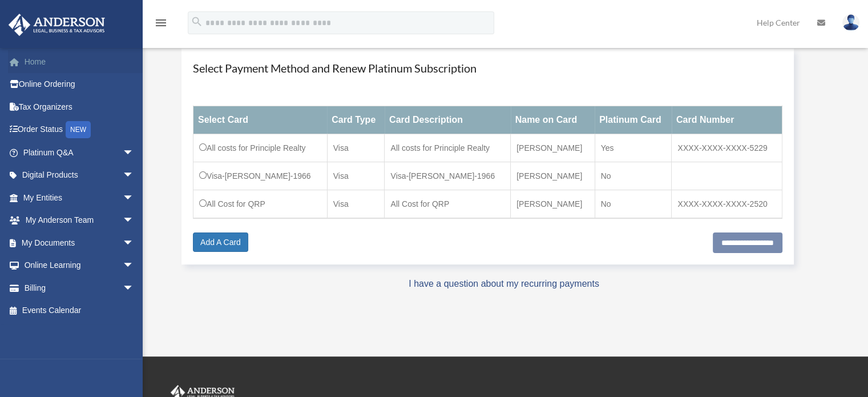 The height and width of the screenshot is (397, 868). What do you see at coordinates (726, 204) in the screenshot?
I see `td: XXXX-XXXX-XXXX-2520` at bounding box center [726, 204].